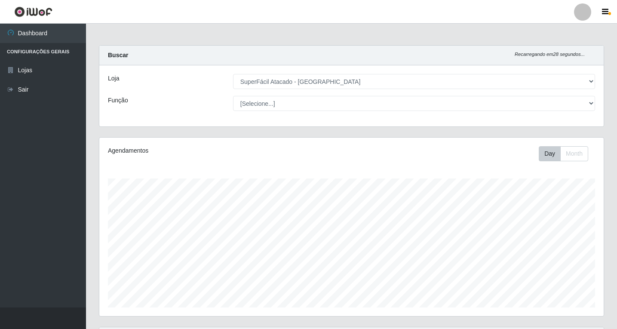  I want to click on button: Month, so click(574, 153).